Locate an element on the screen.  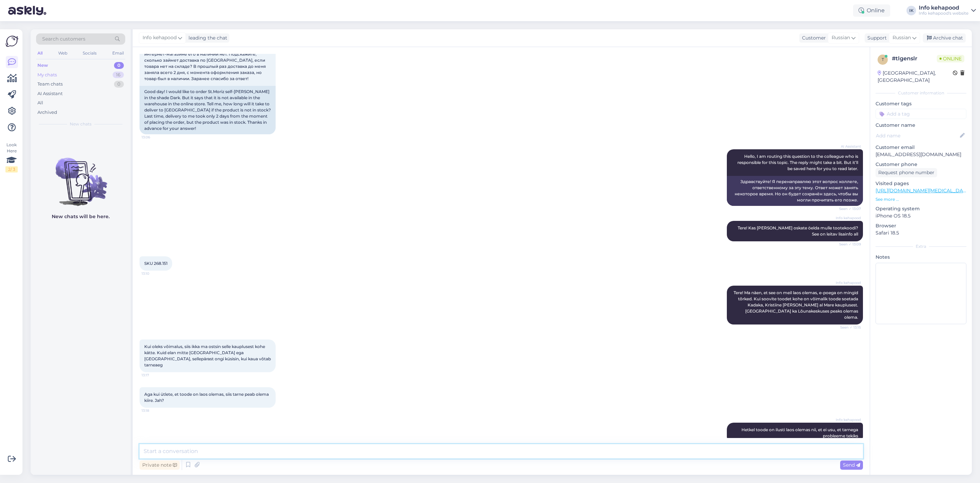
div: Request phone number is located at coordinates (906, 173).